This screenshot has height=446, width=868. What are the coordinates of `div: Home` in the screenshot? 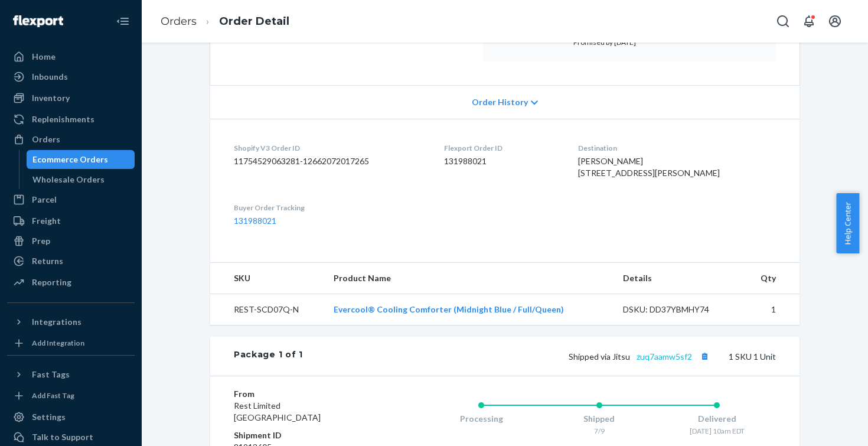 It's located at (43, 56).